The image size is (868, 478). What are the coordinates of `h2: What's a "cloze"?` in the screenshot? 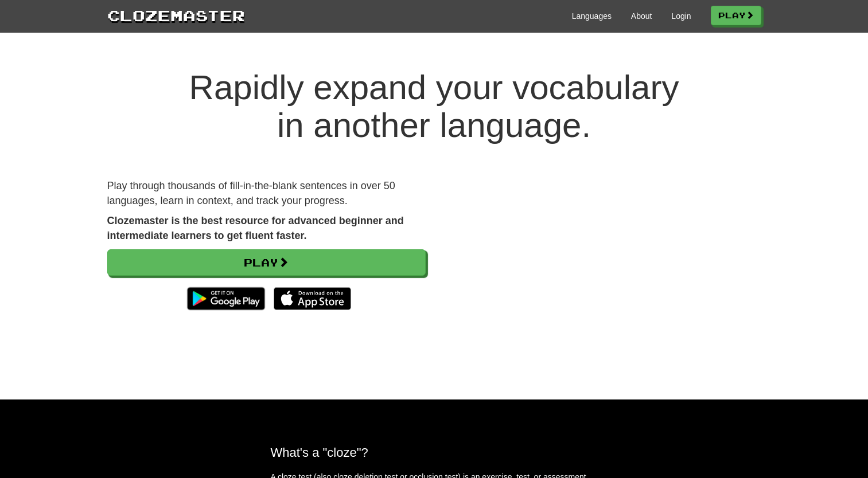 It's located at (434, 452).